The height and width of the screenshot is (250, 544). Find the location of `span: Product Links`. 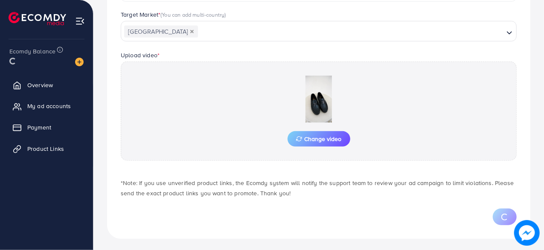

span: Product Links is located at coordinates (46, 149).